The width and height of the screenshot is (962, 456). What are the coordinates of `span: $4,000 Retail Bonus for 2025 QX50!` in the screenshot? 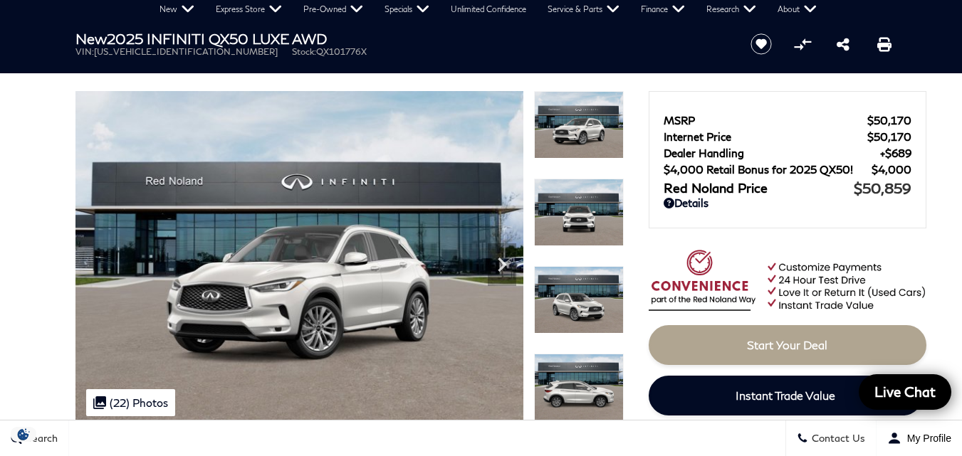 It's located at (767, 169).